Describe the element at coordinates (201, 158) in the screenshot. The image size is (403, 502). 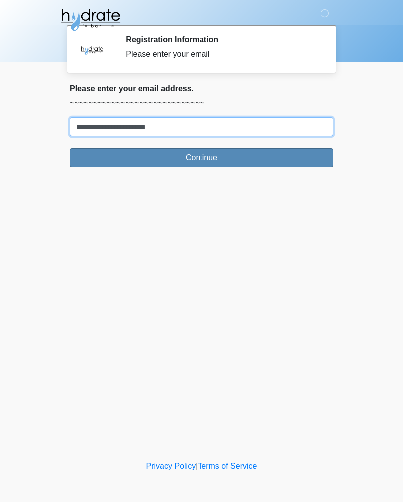
I see `button: Continue` at that location.